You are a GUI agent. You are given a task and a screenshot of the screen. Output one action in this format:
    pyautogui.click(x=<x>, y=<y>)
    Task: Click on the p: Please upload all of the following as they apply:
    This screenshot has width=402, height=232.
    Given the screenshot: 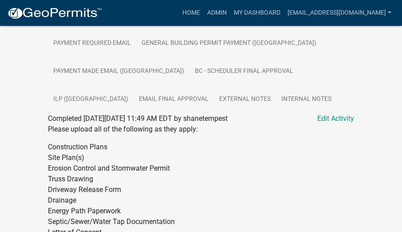 What is the action you would take?
    pyautogui.click(x=201, y=129)
    